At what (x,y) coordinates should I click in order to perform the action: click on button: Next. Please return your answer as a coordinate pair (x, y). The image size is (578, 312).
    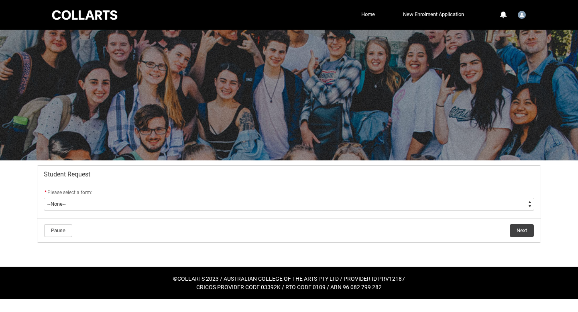
    Looking at the image, I should click on (522, 231).